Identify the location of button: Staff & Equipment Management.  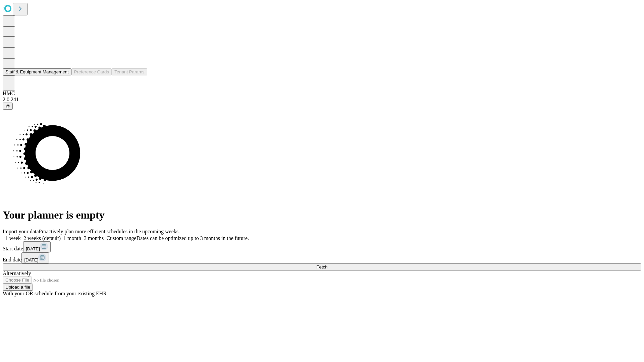
(37, 72).